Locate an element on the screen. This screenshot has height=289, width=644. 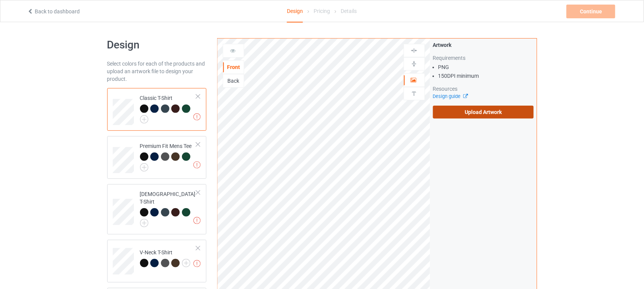
div: Select colors for each of the products and upload an artwork file to design your product. is located at coordinates (157, 71).